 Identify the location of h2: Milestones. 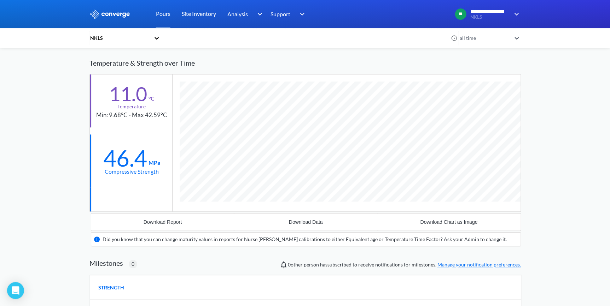
(106, 263).